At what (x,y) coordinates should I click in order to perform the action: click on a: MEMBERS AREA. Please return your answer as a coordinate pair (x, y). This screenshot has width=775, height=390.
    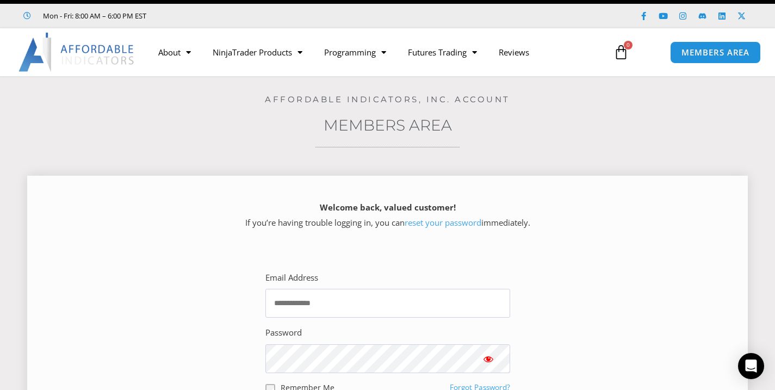
    Looking at the image, I should click on (715, 52).